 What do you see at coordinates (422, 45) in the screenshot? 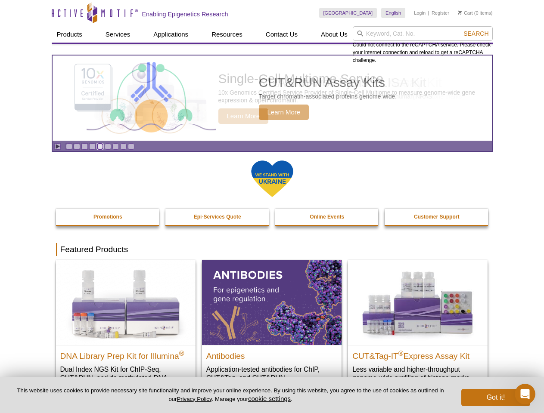
I see `div: Could not connect to the reCAPTCHA service. Please check your internet connection and reload to g...` at bounding box center [422, 45].